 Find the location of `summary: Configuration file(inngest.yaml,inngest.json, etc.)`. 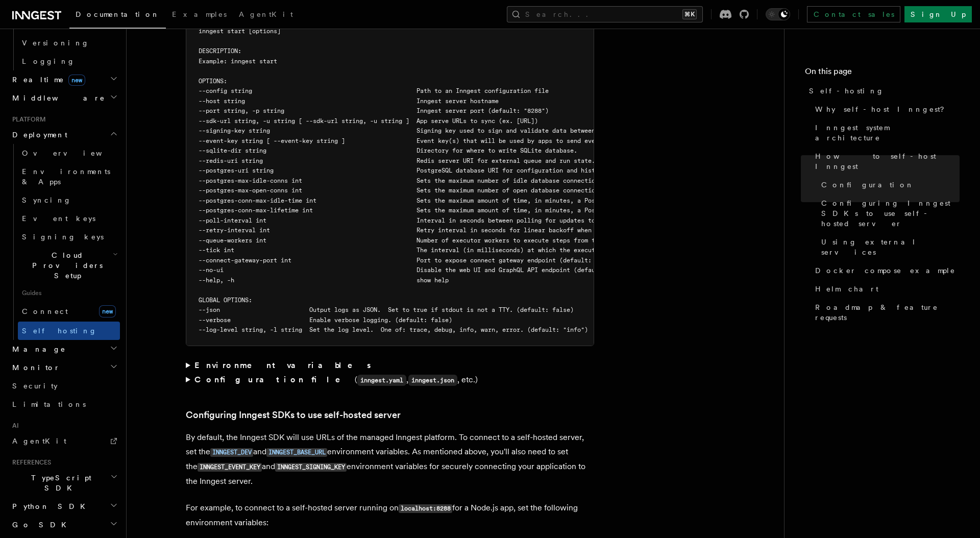

summary: Configuration file(inngest.yaml,inngest.json, etc.) is located at coordinates (390, 379).